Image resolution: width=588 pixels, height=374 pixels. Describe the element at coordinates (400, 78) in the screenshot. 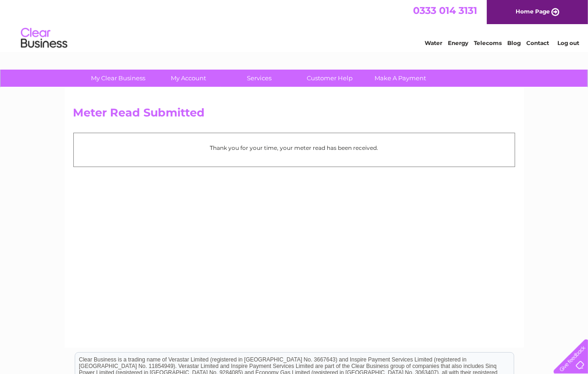

I see `a: Make A Payment` at that location.